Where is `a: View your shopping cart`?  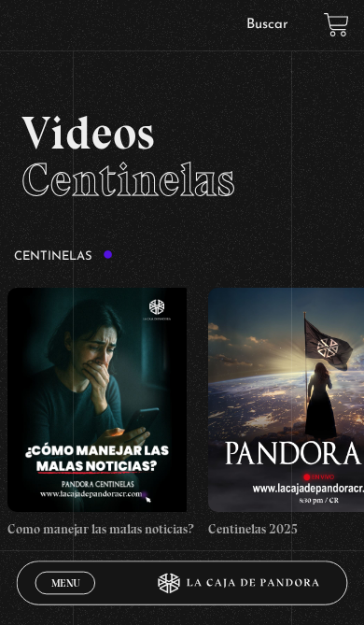 a: View your shopping cart is located at coordinates (336, 24).